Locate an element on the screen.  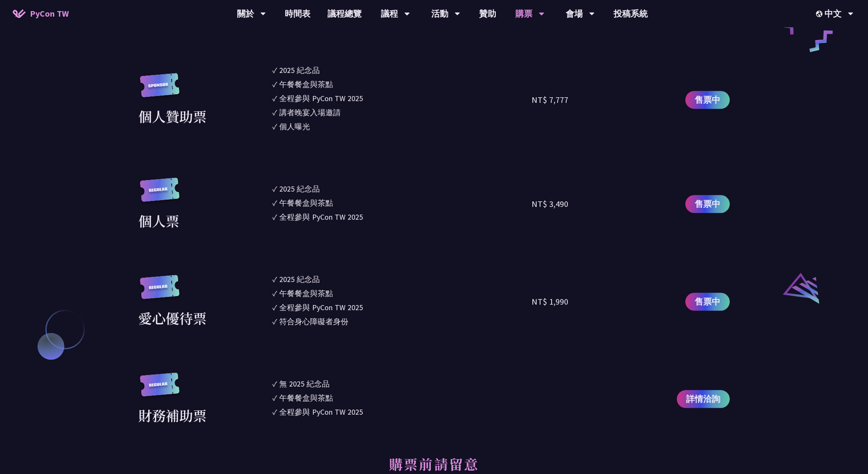
img: sponsor.43e6a3a.svg is located at coordinates (160, 89).